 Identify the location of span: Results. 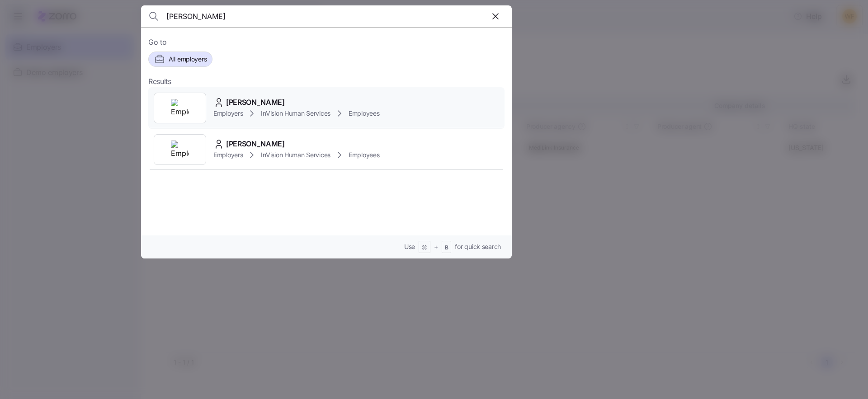
(159, 81).